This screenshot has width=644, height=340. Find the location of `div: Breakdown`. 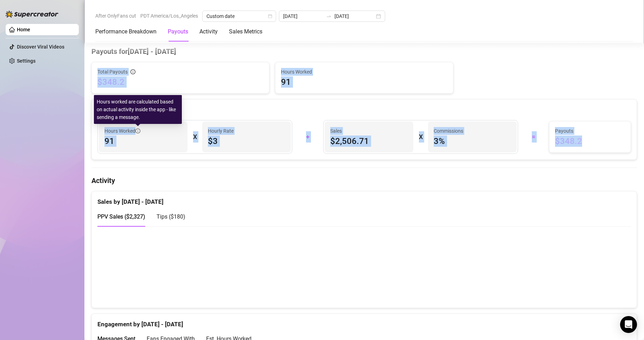

div: Breakdown is located at coordinates (364, 109).